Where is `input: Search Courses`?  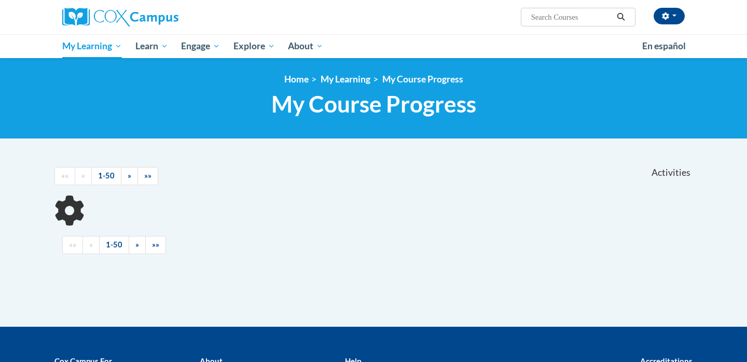
input: Search Courses is located at coordinates (572, 17).